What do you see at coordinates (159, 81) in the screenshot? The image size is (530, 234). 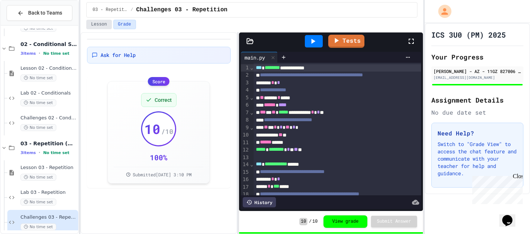 I see `div: Score` at bounding box center [159, 81].